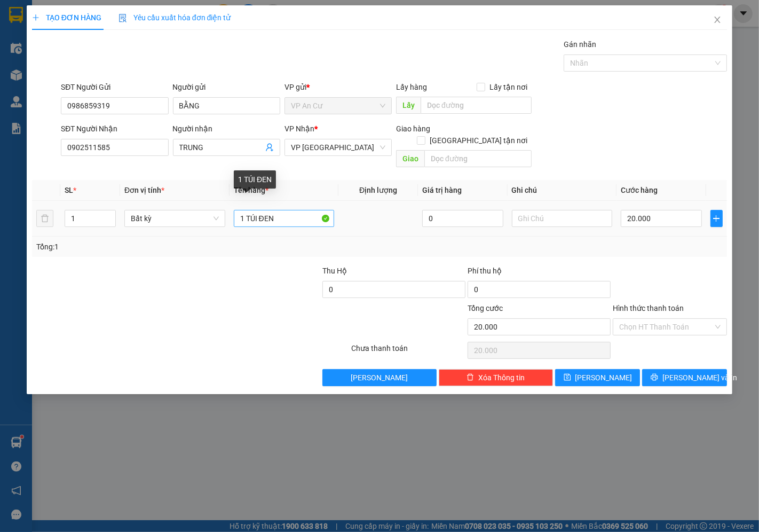  What do you see at coordinates (496, 377) in the screenshot?
I see `button: deleteXóa Thông tin` at bounding box center [496, 377].